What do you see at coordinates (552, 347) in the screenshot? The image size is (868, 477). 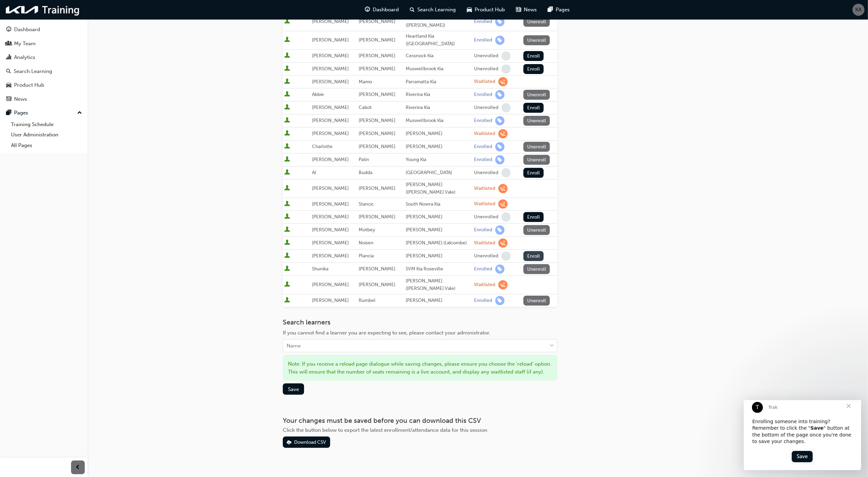 I see `span: down-icon` at bounding box center [552, 347].